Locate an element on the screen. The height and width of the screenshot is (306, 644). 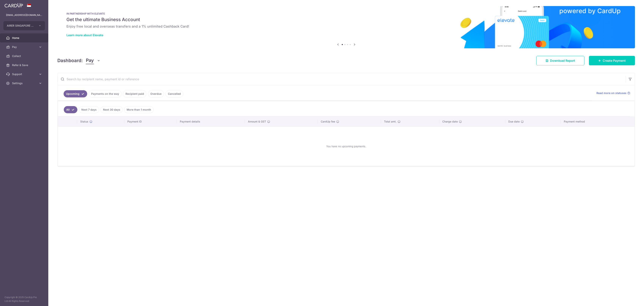
a: Payments on the way is located at coordinates (105, 94).